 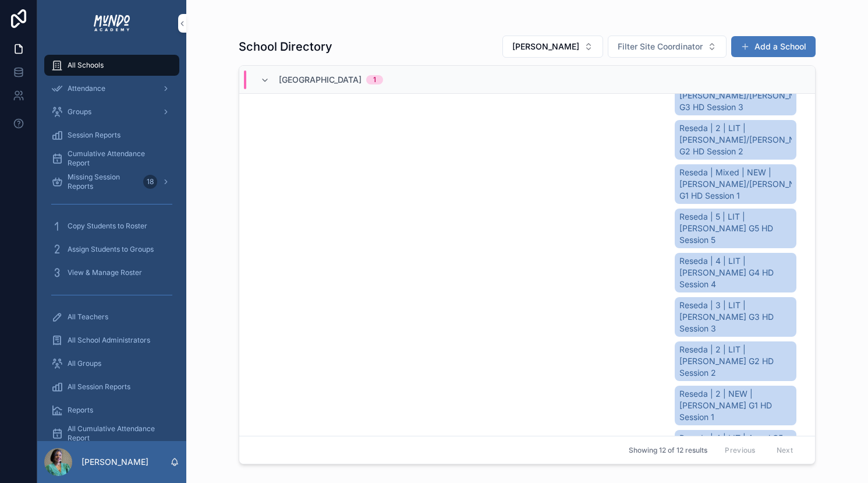 What do you see at coordinates (736, 444) in the screenshot?
I see `a: Reseda | 4 | LIT | Angel G5 HD Session 5` at bounding box center [736, 444].